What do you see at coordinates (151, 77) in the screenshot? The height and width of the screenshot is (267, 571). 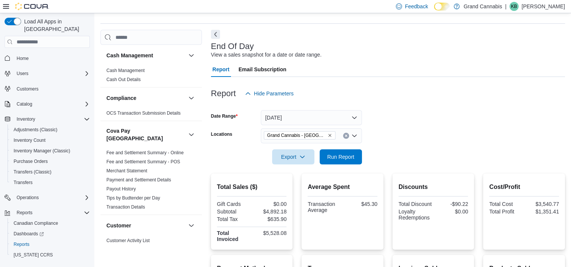 I see `div: Cash Management` at bounding box center [151, 77].